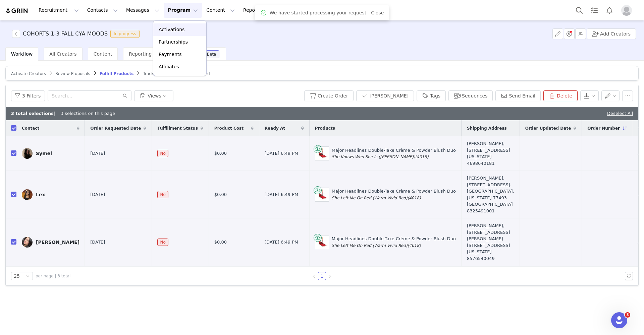 The height and width of the screenshot is (335, 644). What do you see at coordinates (177, 128) in the screenshot?
I see `span: Fulfillment Status` at bounding box center [177, 128].